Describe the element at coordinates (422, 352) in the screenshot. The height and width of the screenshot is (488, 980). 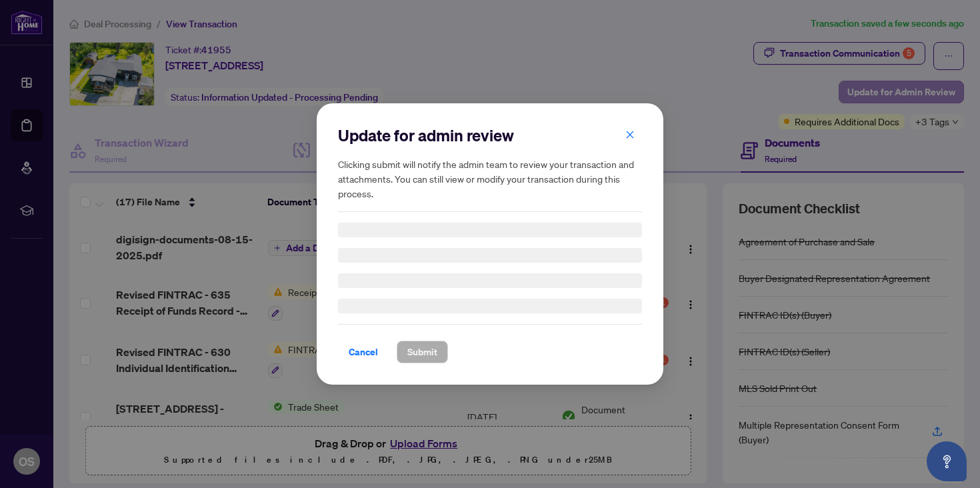
I see `button: Submit` at that location.